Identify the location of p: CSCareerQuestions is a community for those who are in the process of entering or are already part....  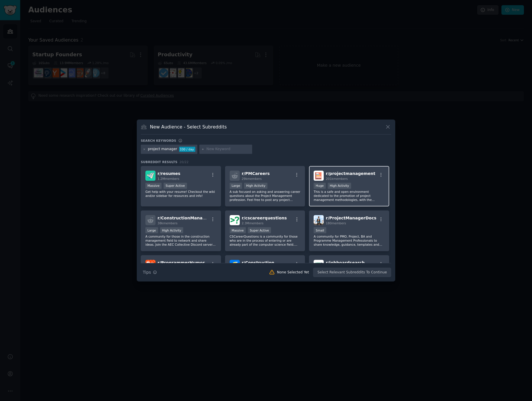
(265, 241).